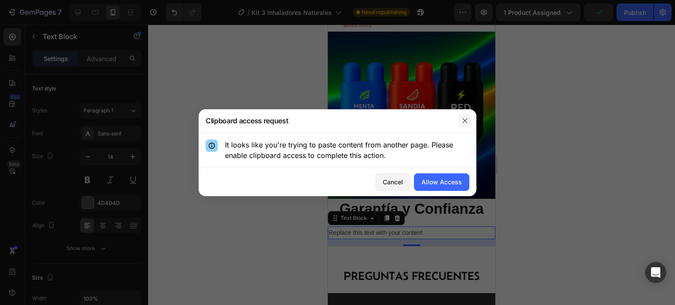 This screenshot has width=675, height=305. What do you see at coordinates (26, 194) in the screenshot?
I see `div: Text Block` at bounding box center [26, 194].